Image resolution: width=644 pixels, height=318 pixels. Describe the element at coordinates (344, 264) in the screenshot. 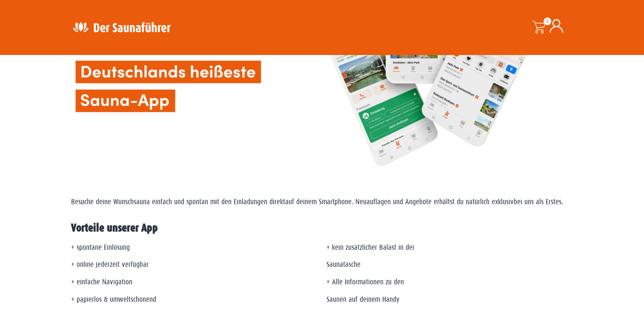

I see `span: Saunatasche` at that location.